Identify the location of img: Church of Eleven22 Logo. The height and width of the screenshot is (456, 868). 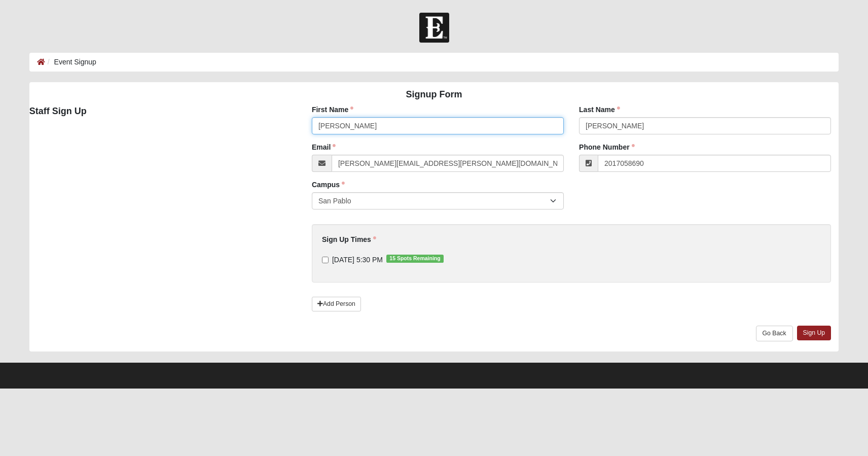
(434, 28).